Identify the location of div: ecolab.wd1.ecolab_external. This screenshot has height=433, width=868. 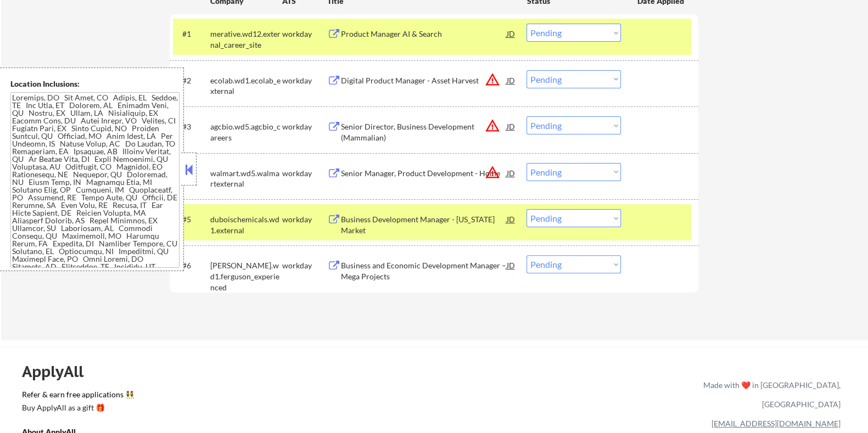
(246, 85).